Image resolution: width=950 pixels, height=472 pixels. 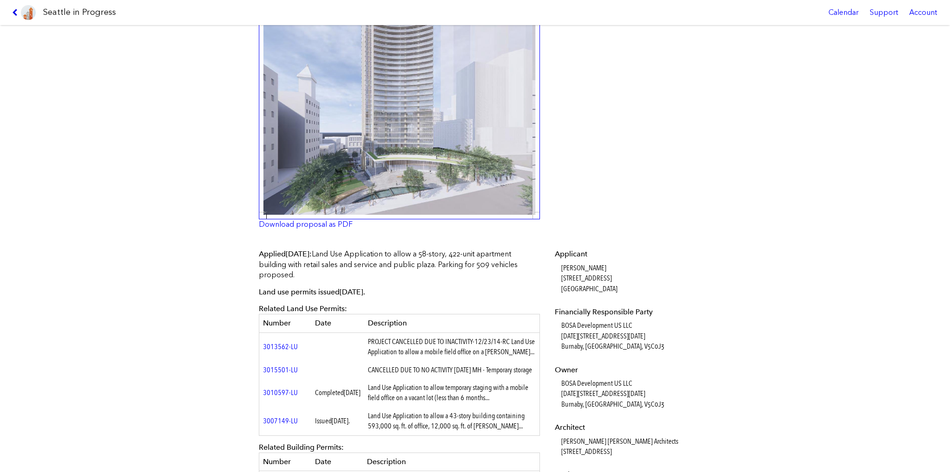 I want to click on dt: Financially Responsible Party, so click(x=621, y=312).